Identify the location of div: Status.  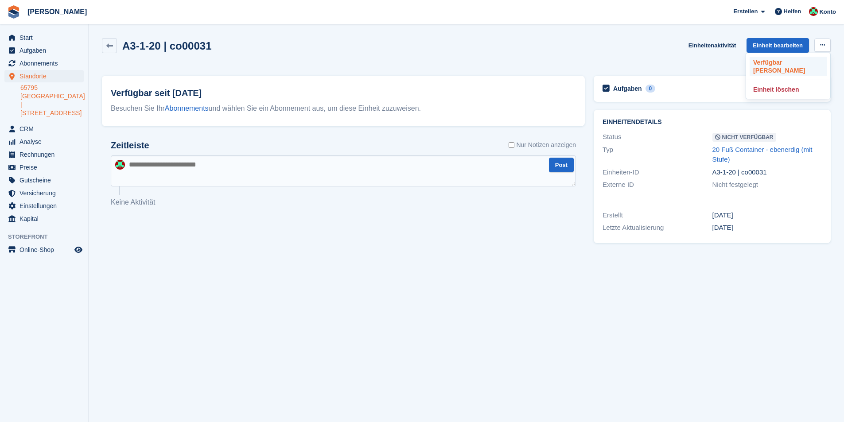
(657, 137).